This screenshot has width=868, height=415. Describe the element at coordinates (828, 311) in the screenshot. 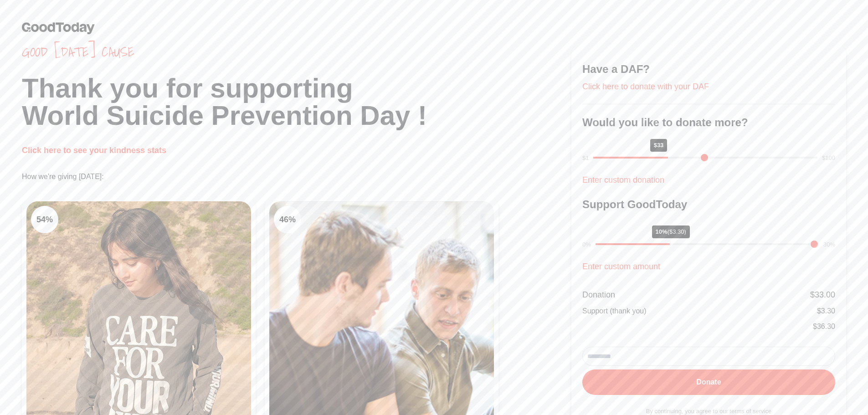

I see `span: 3.30` at that location.